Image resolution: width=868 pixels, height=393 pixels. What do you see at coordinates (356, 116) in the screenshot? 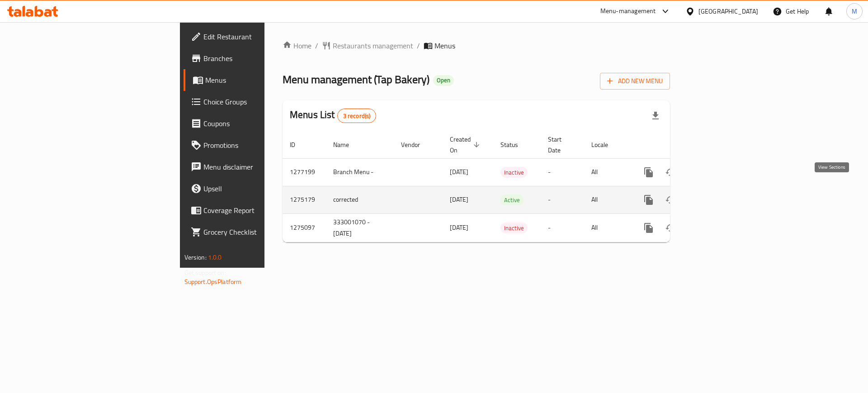
I see `span: 3 record(s)` at bounding box center [356, 116].